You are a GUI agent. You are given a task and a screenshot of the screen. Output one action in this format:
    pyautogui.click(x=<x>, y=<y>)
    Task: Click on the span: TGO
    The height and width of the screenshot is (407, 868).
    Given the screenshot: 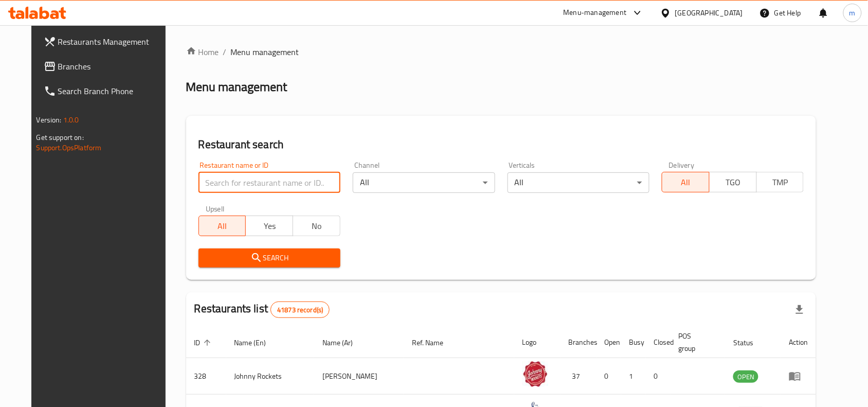 What is the action you would take?
    pyautogui.click(x=733, y=182)
    